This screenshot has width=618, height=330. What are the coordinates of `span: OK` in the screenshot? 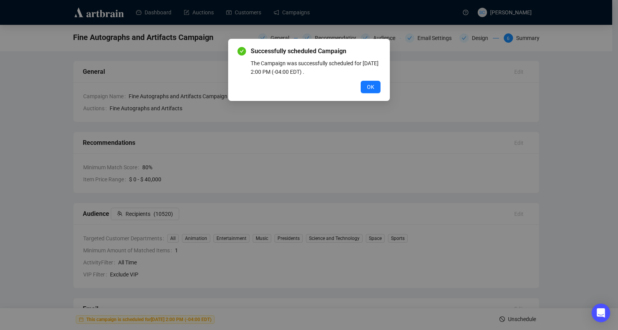 It's located at (371, 87).